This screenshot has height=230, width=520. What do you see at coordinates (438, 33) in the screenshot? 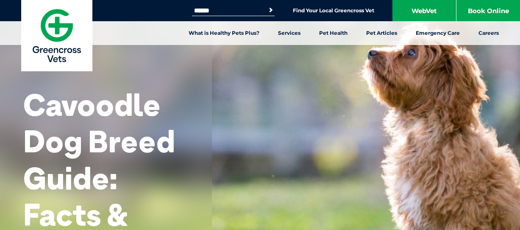
I see `a: Emergency Care` at bounding box center [438, 33].